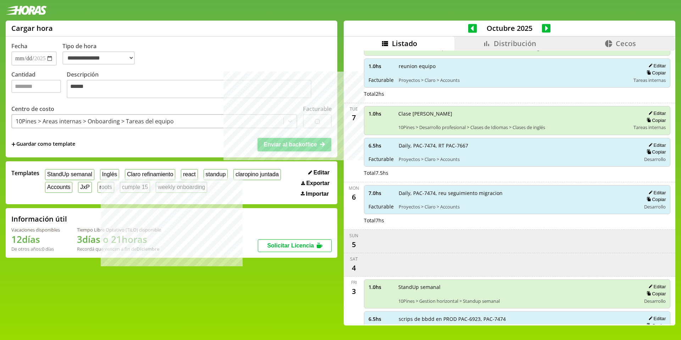 This screenshot has height=340, width=681. What do you see at coordinates (101, 54) in the screenshot?
I see `label: Tipo de hora` at bounding box center [101, 54].